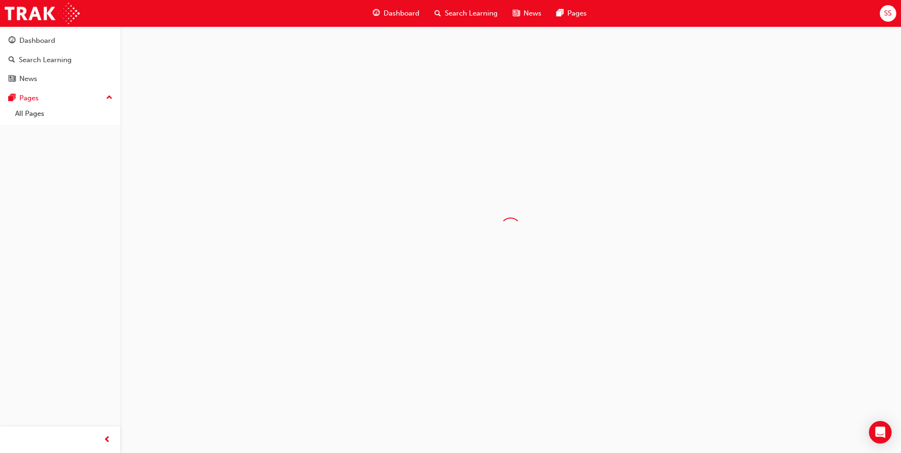 Image resolution: width=901 pixels, height=453 pixels. What do you see at coordinates (107, 440) in the screenshot?
I see `span: prev-icon` at bounding box center [107, 440].